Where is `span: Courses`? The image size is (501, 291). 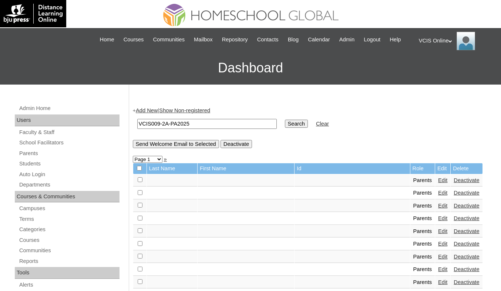 span: Courses is located at coordinates (134, 40).